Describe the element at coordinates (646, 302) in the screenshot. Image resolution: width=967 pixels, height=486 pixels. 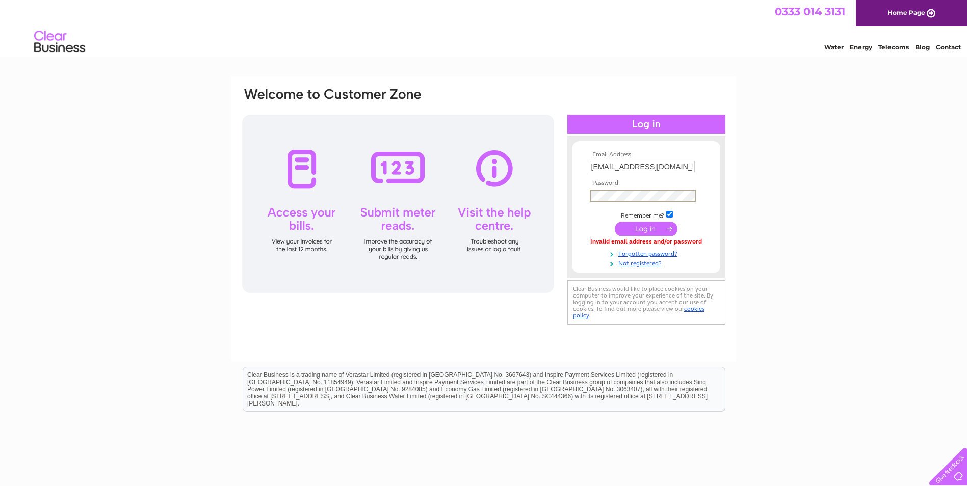
I see `div: Clear Business would like to place cookies on your computer to improve your experience of the sit...` at that location.